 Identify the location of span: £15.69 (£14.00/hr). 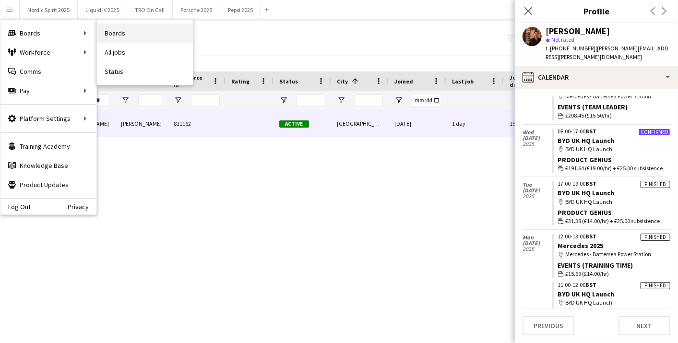
(587, 274).